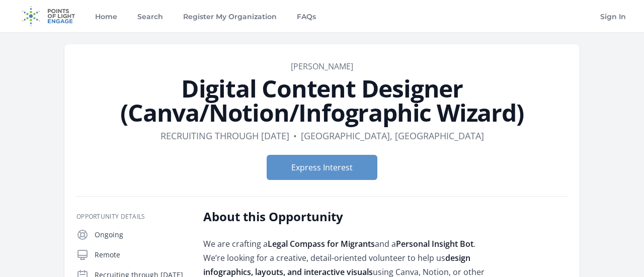 The image size is (644, 277). I want to click on h2: About this Opportunity, so click(350, 217).